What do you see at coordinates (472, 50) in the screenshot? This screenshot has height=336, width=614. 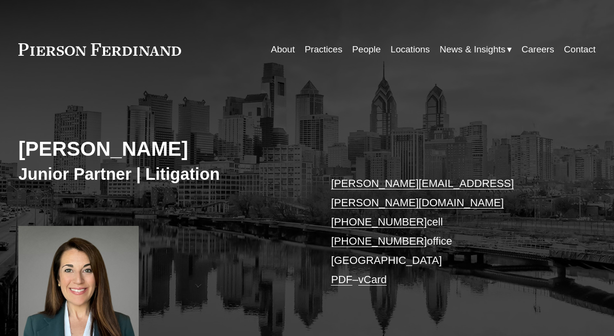 I see `span: News & Insights` at bounding box center [472, 50].